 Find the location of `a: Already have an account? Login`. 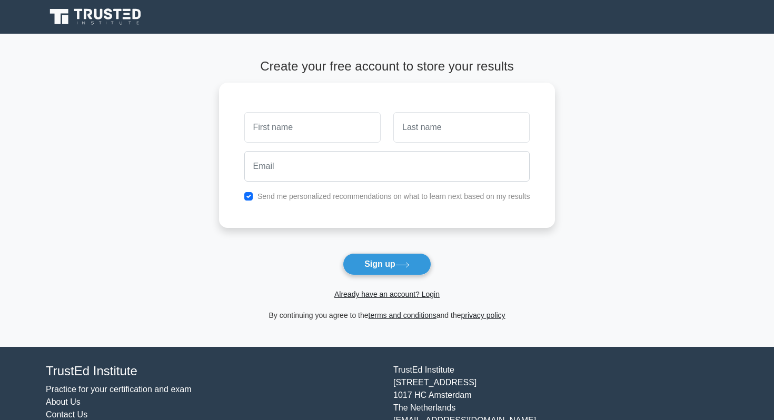

a: Already have an account? Login is located at coordinates (387, 294).